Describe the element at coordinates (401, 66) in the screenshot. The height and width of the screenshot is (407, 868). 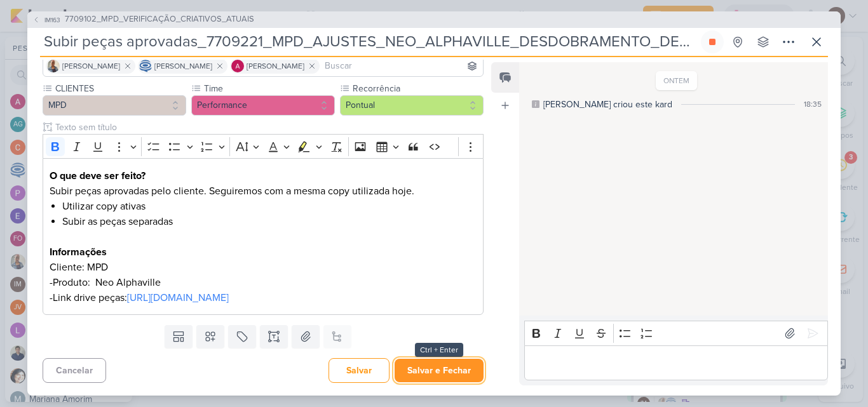
I see `input: Buscar` at that location.